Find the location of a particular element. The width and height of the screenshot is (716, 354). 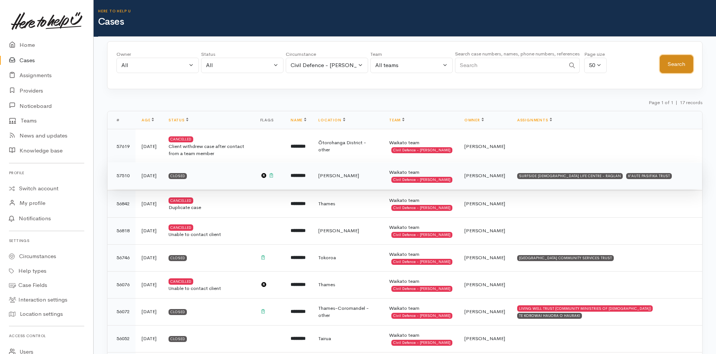

div: Owner is located at coordinates (158, 54).